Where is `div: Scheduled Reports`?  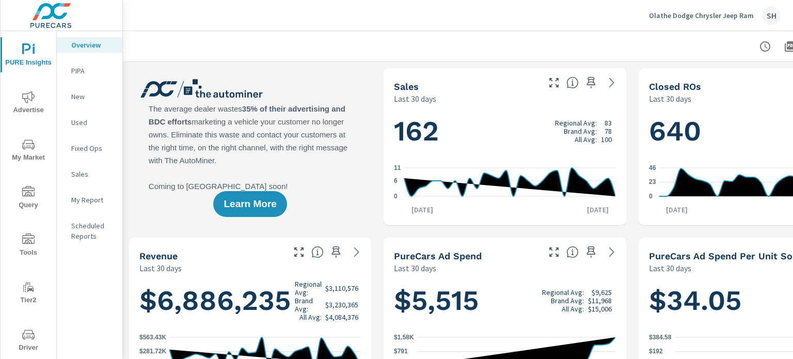 div: Scheduled Reports is located at coordinates (89, 231).